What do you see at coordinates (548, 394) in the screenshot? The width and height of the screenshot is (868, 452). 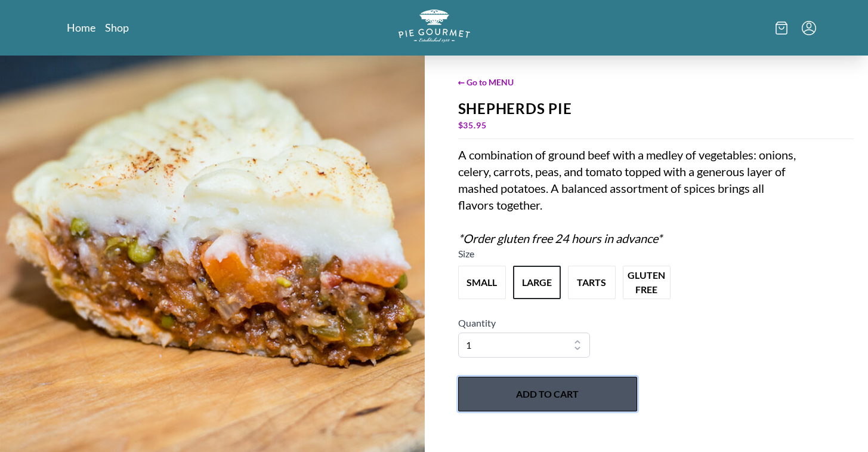 I see `button: Add to Cart` at bounding box center [548, 394].